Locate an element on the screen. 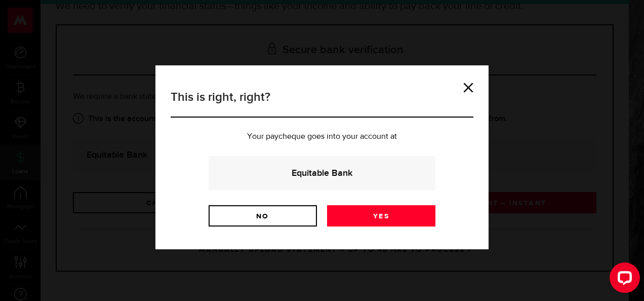  h3: This is right, right? is located at coordinates (322, 103).